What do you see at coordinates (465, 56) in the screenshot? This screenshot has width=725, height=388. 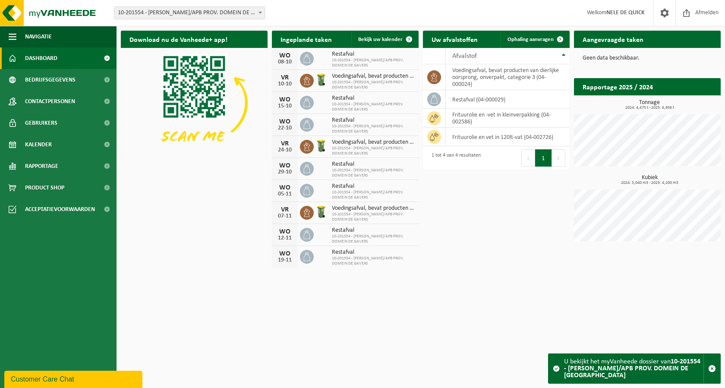 I see `span: Afvalstof` at bounding box center [465, 56].